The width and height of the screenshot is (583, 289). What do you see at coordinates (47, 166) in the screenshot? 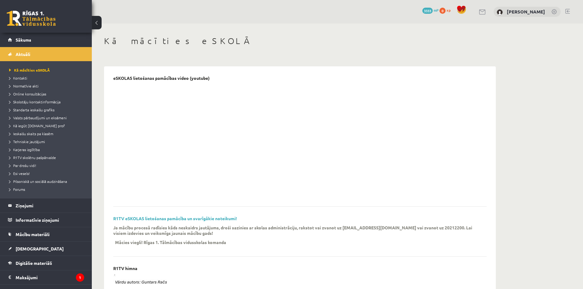
I see `a: Par drošu vidi!` at bounding box center [47, 166].